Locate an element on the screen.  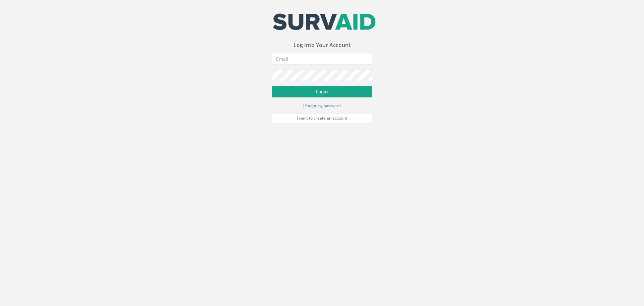
a: I want to create an account is located at coordinates (322, 118).